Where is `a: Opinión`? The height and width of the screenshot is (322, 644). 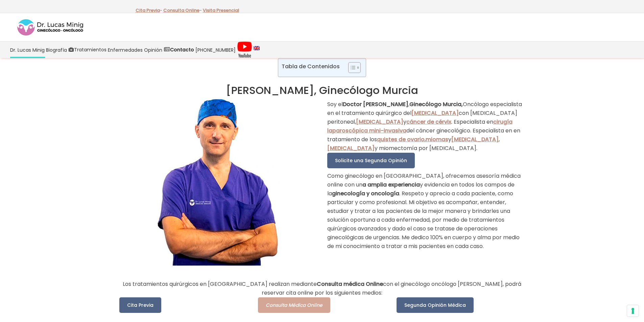 a: Opinión is located at coordinates (153, 50).